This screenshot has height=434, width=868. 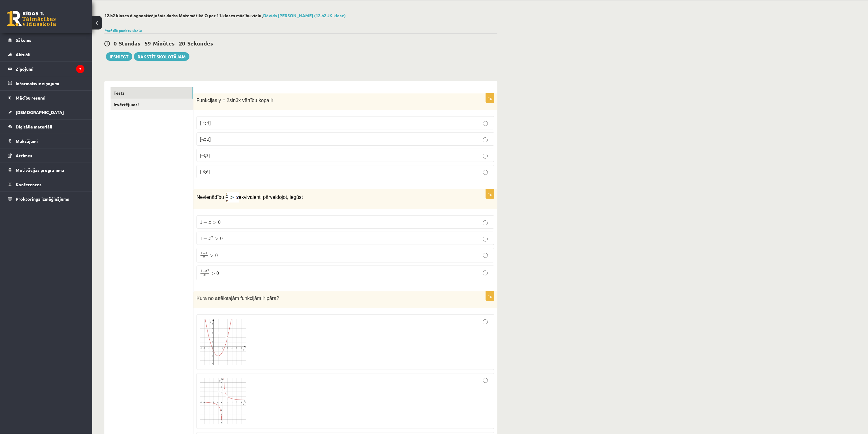 I want to click on span: [-1; 1], so click(x=205, y=123).